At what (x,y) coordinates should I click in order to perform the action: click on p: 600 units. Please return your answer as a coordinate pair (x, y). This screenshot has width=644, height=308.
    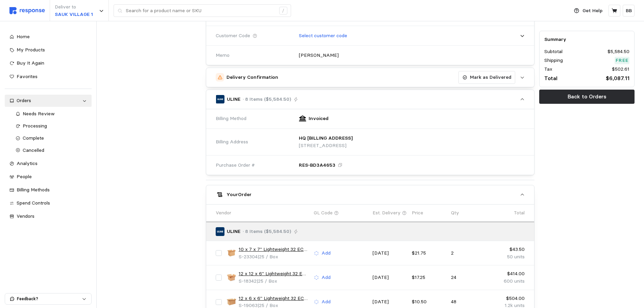
    Looking at the image, I should click on (507, 282).